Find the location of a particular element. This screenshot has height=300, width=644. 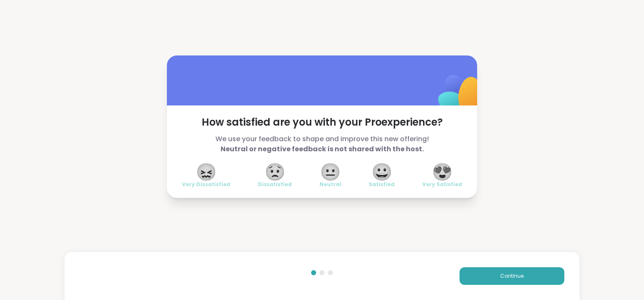

span: We use your feedback to shape and improve this new offering! is located at coordinates (322, 144).